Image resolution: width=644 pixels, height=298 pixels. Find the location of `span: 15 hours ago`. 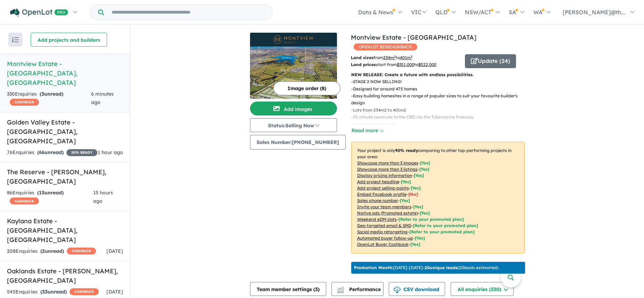

span: 15 hours ago is located at coordinates (103, 197).